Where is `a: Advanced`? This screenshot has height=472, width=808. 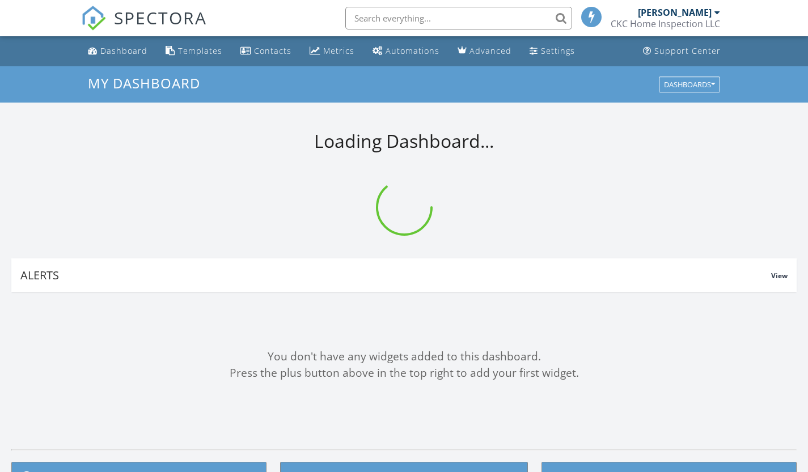
a: Advanced is located at coordinates (484, 51).